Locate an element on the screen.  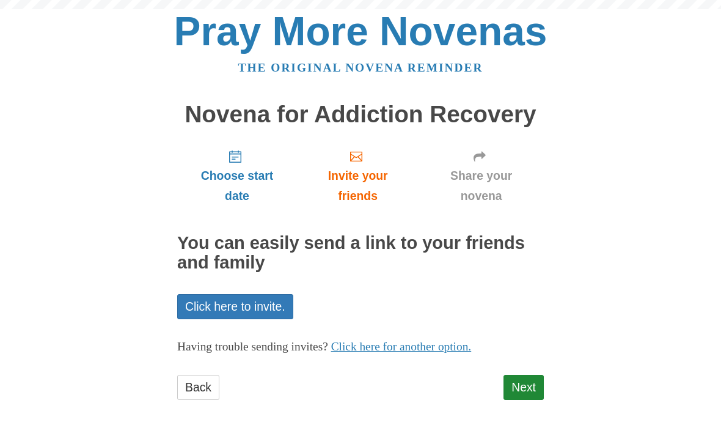
a: Next is located at coordinates (524, 387).